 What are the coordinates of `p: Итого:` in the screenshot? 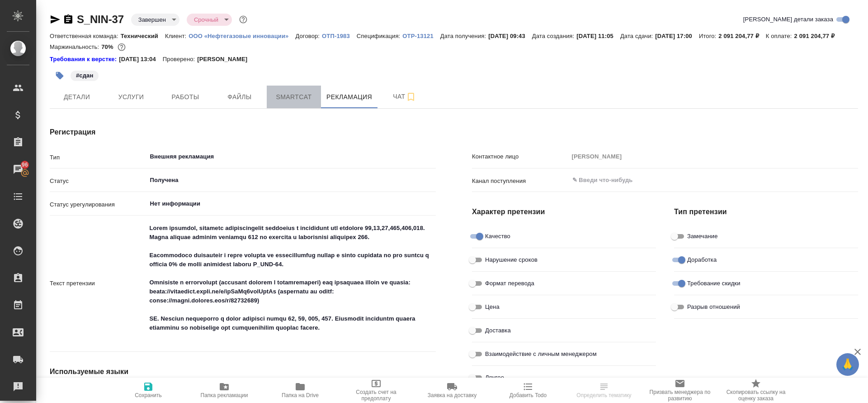 It's located at (708, 36).